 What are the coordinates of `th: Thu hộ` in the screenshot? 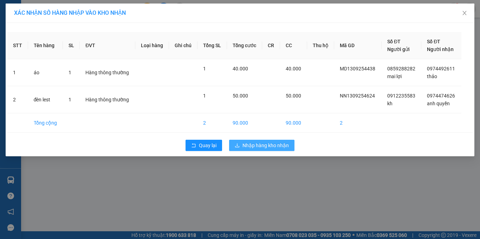 It's located at (321, 45).